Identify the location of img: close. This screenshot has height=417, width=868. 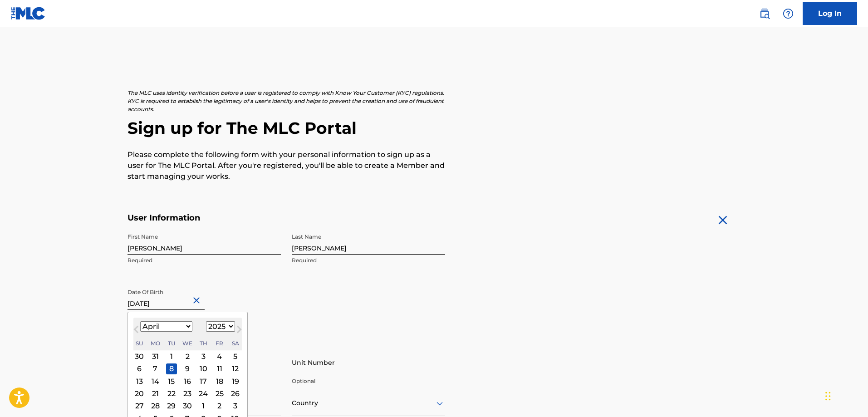
(723, 220).